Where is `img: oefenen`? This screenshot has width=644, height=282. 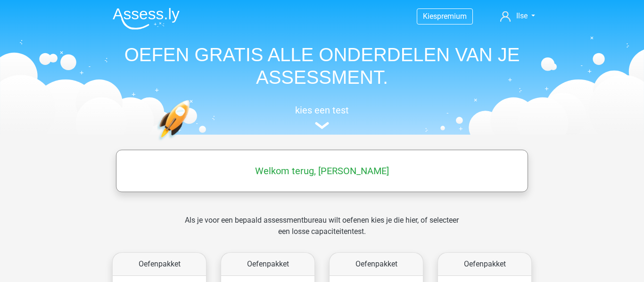 img: oefenen is located at coordinates (191, 142).